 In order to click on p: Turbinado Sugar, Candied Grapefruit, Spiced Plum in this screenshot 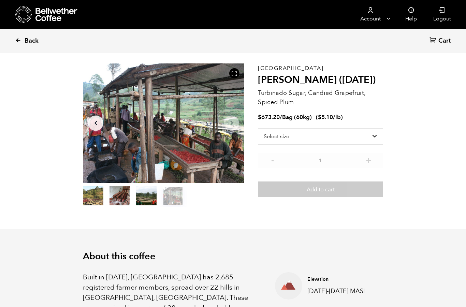, I will do `click(320, 98)`.